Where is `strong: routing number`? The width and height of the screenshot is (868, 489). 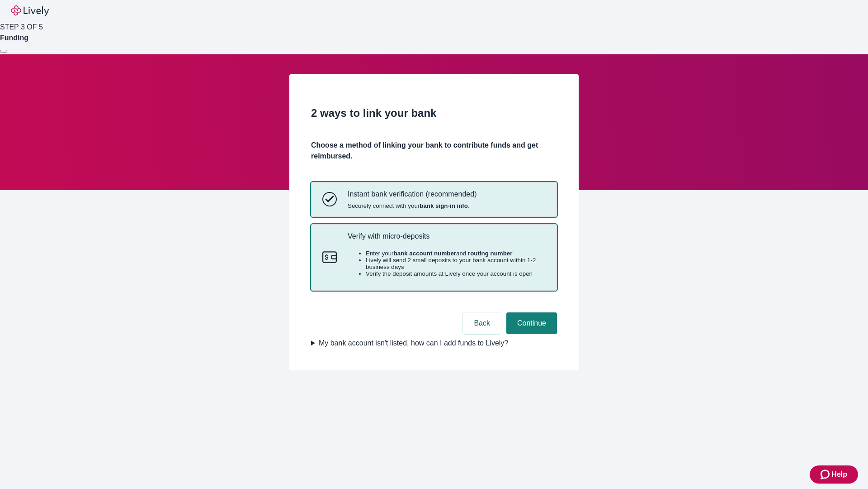
strong: routing number is located at coordinates (490, 253).